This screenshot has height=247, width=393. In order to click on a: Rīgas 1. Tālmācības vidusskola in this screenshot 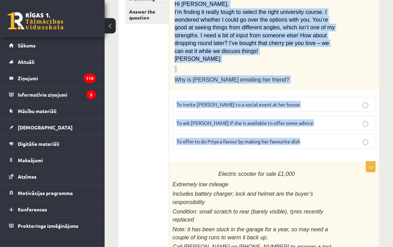, I will do `click(36, 21)`.